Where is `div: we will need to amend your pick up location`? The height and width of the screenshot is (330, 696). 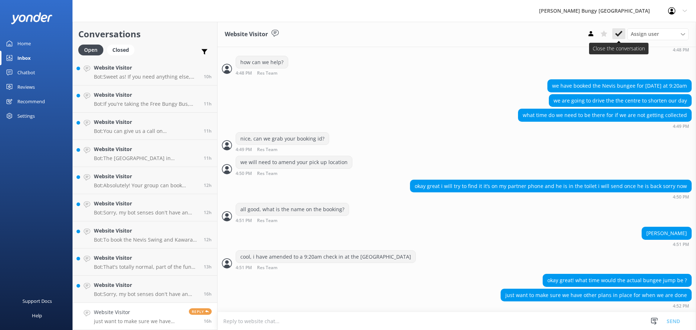 div: we will need to amend your pick up location is located at coordinates (294, 162).